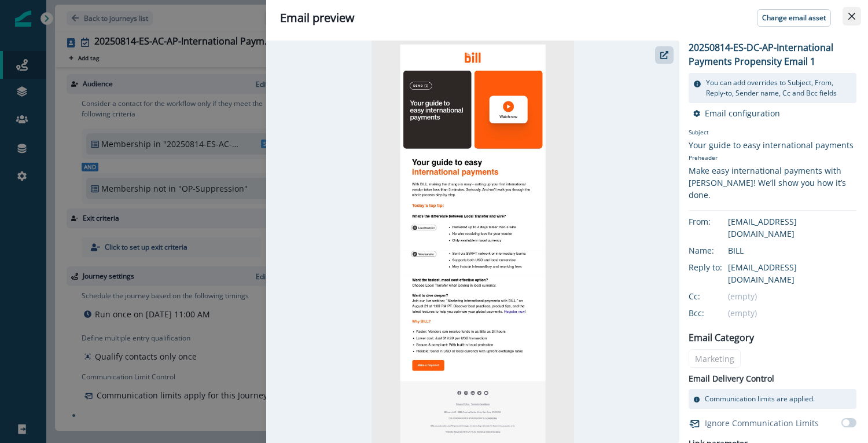  What do you see at coordinates (718, 221) in the screenshot?
I see `div: From:` at bounding box center [718, 221].